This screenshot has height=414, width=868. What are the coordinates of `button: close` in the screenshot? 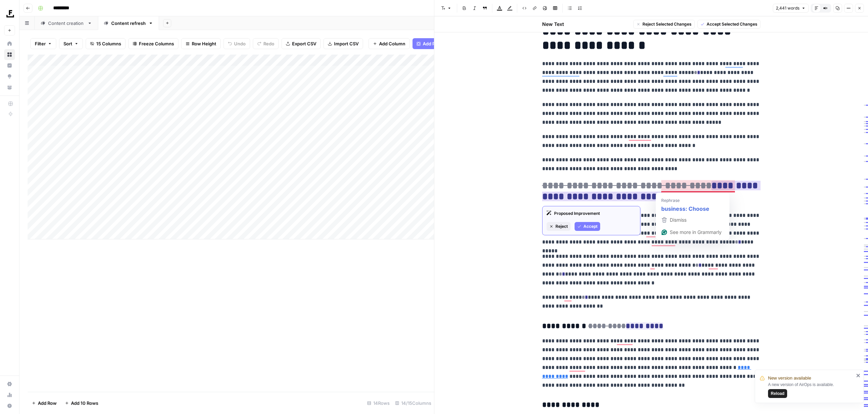 It's located at (859, 376).